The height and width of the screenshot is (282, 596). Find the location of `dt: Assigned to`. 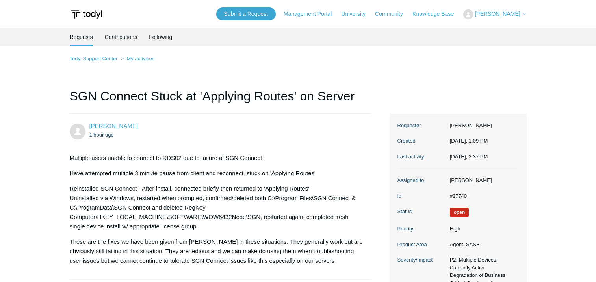

dt: Assigned to is located at coordinates (422, 181).